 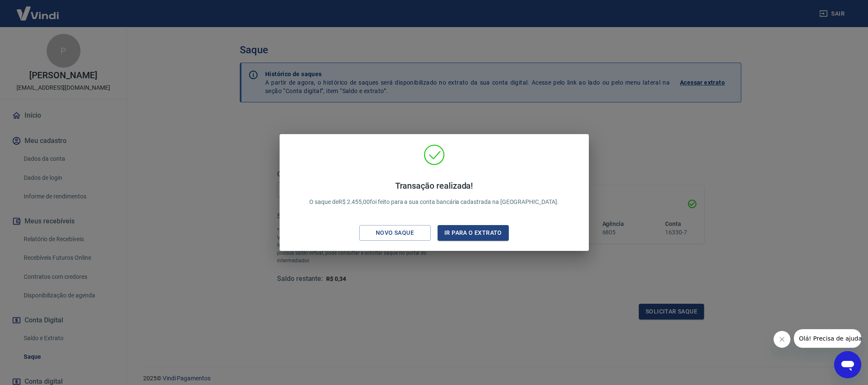 What do you see at coordinates (394, 233) in the screenshot?
I see `button: Novo saque` at bounding box center [394, 233].